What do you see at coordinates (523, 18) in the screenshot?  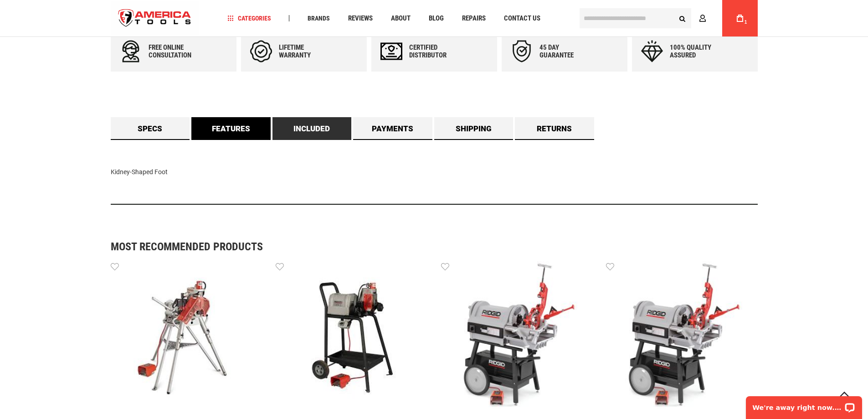 I see `span: Contact Us` at bounding box center [523, 18].